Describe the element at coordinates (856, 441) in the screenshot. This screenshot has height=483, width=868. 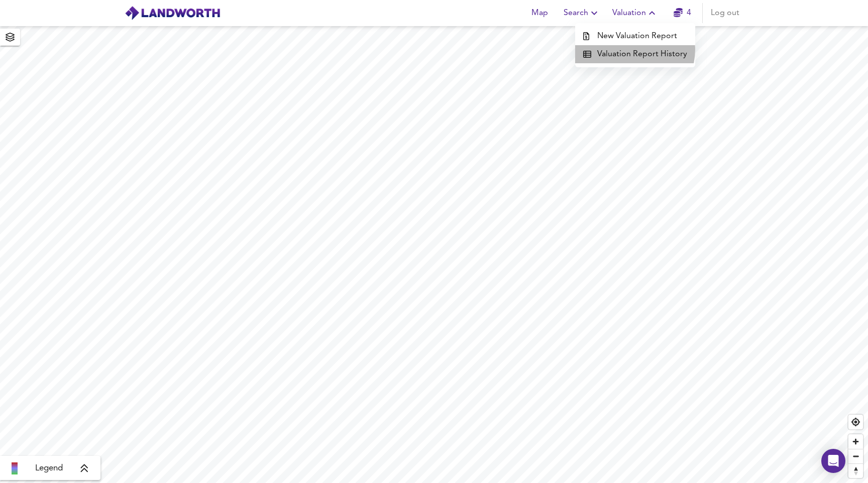
I see `span: Zoom in` at that location.